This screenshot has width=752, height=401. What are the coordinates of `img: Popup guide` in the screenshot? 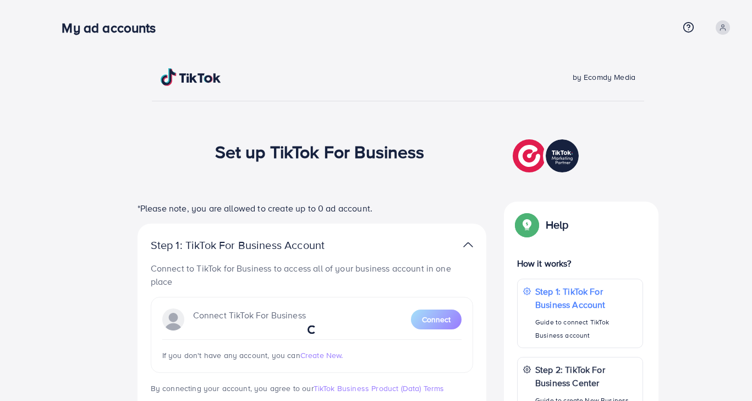 It's located at (527, 225).